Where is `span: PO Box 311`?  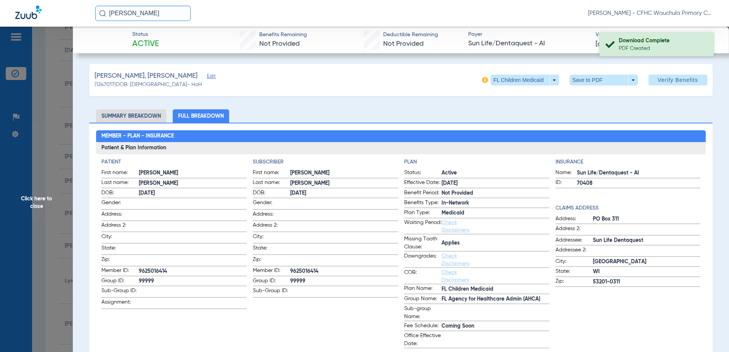
span: PO Box 311 is located at coordinates (647, 219).